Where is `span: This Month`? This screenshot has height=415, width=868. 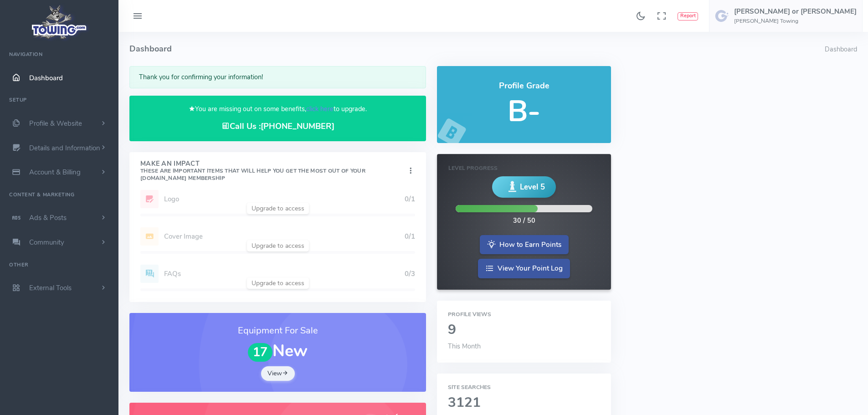 span: This Month is located at coordinates (465, 346).